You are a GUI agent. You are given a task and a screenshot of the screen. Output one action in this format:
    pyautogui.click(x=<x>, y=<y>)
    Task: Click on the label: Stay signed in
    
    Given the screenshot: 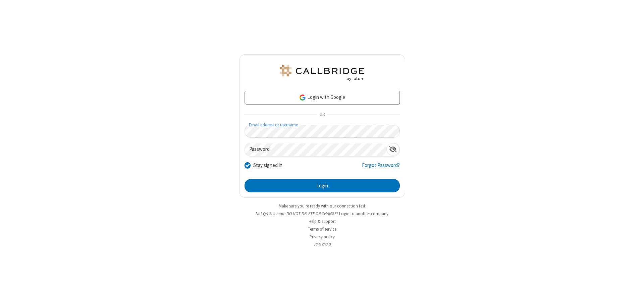 What is the action you would take?
    pyautogui.click(x=268, y=165)
    